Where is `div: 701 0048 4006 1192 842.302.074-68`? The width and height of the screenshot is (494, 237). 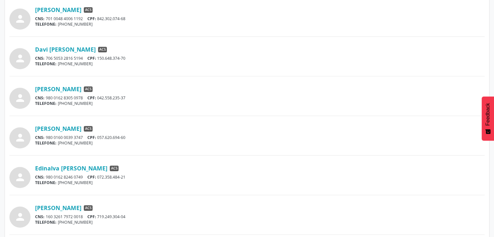
div: 701 0048 4006 1192 842.302.074-68 is located at coordinates (260, 19).